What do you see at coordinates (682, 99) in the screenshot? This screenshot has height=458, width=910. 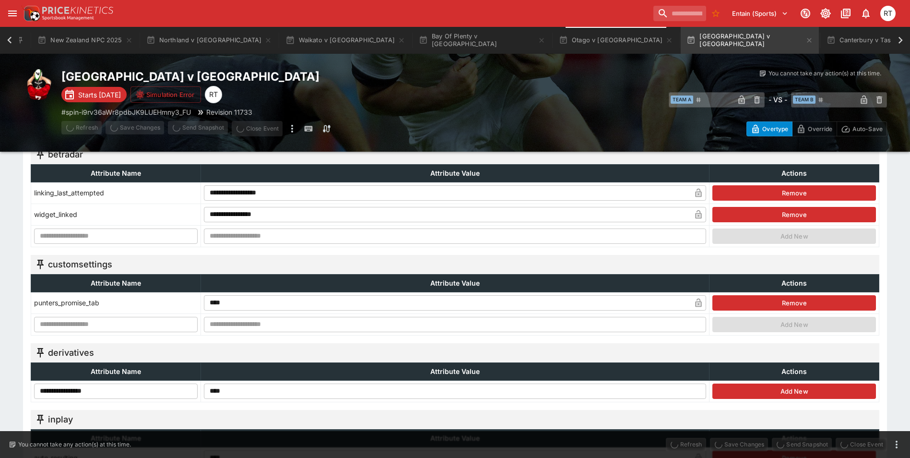 I see `span: Team A` at bounding box center [682, 99].